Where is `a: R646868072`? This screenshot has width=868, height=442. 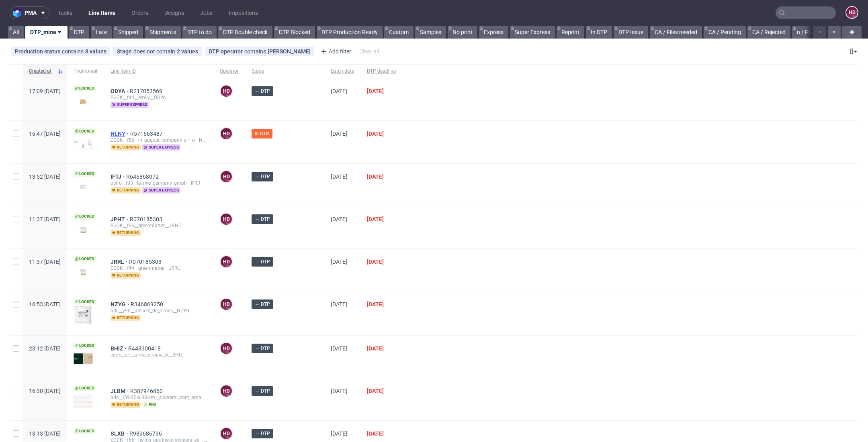 a: R646868072 is located at coordinates (143, 177).